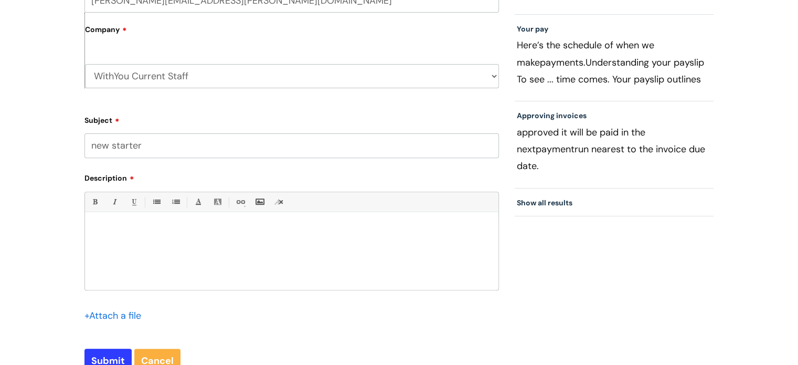  I want to click on a: Back Color, so click(217, 201).